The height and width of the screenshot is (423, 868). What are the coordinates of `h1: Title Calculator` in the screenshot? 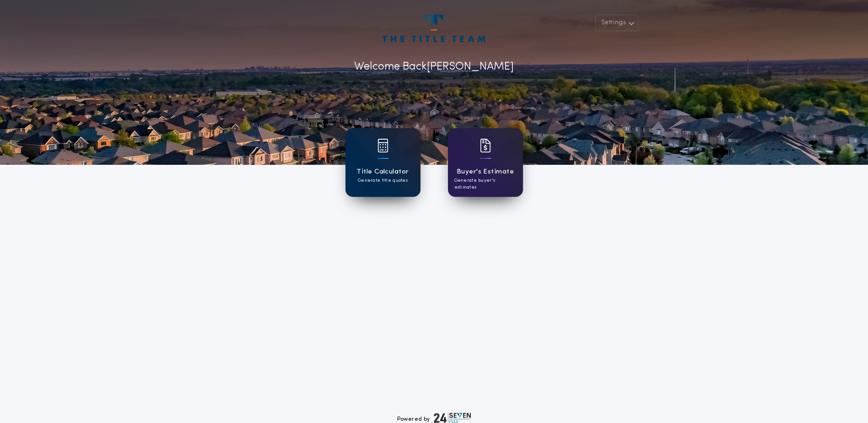 It's located at (383, 172).